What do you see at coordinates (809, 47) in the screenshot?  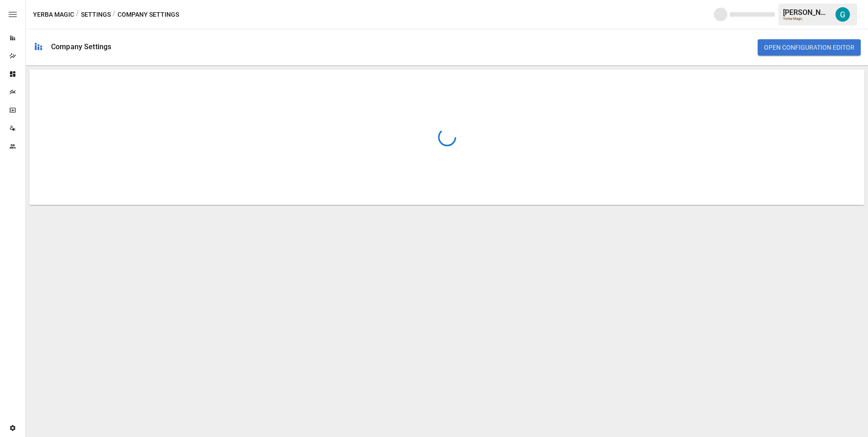 I see `button: Open Configuration Editor` at bounding box center [809, 47].